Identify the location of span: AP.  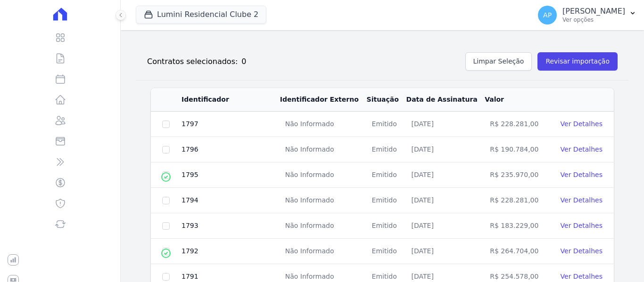
(547, 15).